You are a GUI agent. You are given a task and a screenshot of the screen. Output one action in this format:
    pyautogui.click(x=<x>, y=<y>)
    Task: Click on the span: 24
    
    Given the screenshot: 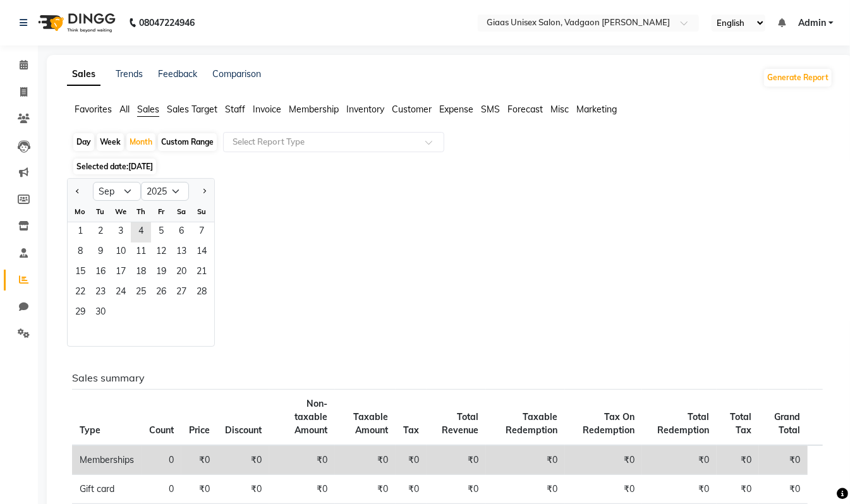 What is the action you would take?
    pyautogui.click(x=120, y=293)
    